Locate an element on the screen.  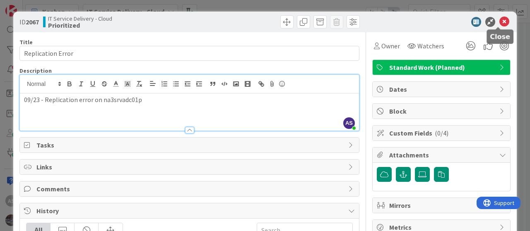
span: Description is located at coordinates (36, 71).